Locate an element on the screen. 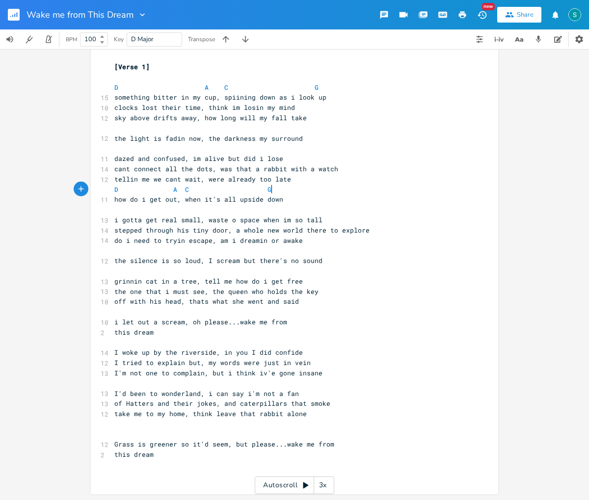 Image resolution: width=589 pixels, height=500 pixels. span: tellin me we cant wait, were already too late is located at coordinates (203, 179).